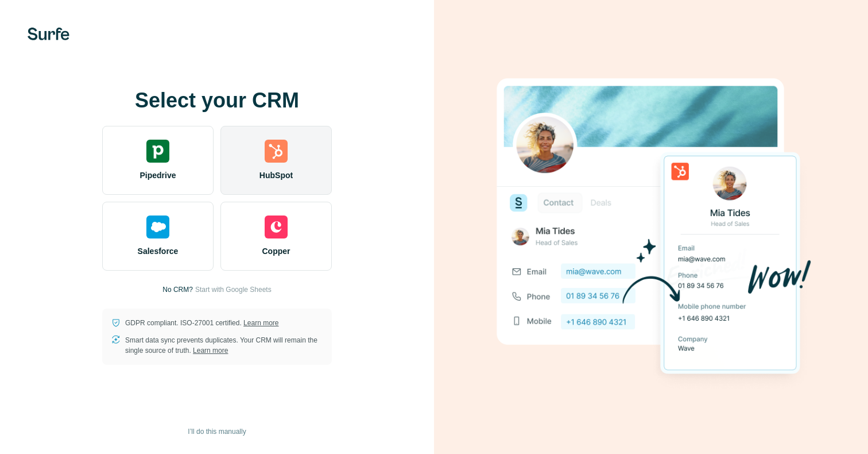 Image resolution: width=868 pixels, height=454 pixels. What do you see at coordinates (48, 34) in the screenshot?
I see `img: Surfe's logo` at bounding box center [48, 34].